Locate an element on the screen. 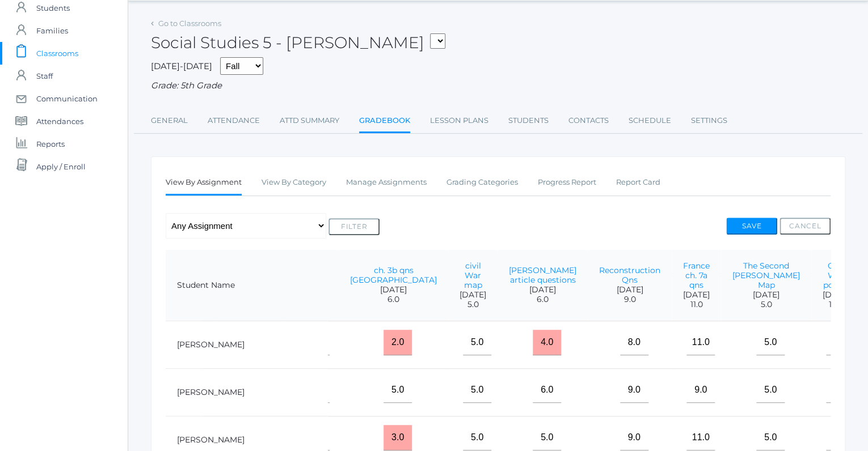 The width and height of the screenshot is (868, 451). a: General is located at coordinates (169, 121).